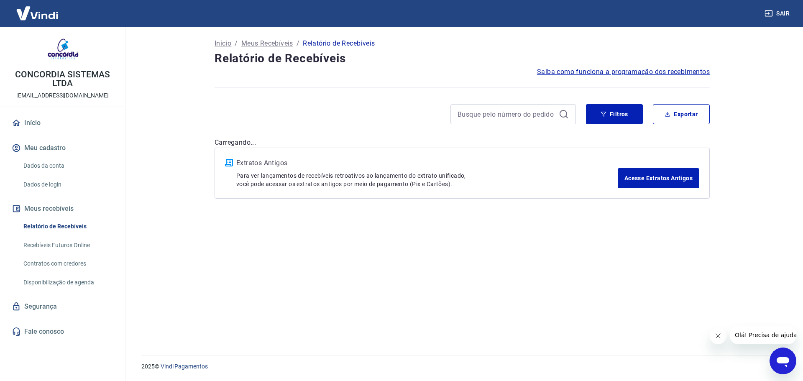 This screenshot has height=381, width=803. I want to click on span: Saiba como funciona a programação dos recebimentos, so click(623, 72).